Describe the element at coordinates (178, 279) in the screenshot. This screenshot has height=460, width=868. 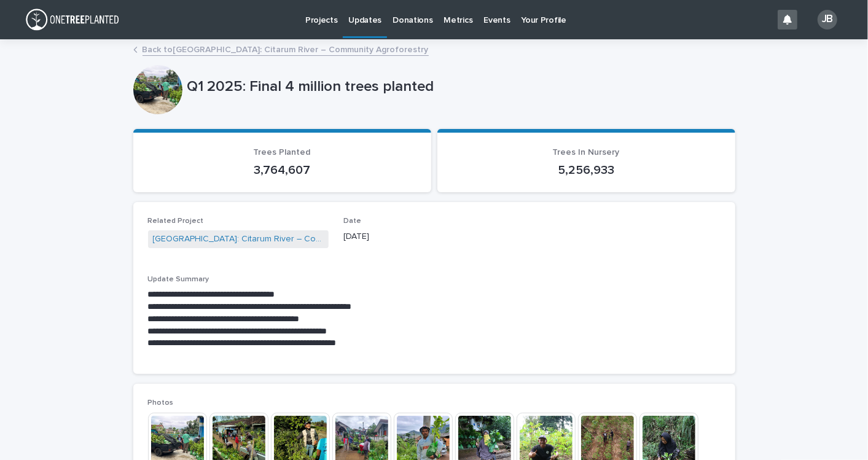
I see `span: Update Summary` at that location.